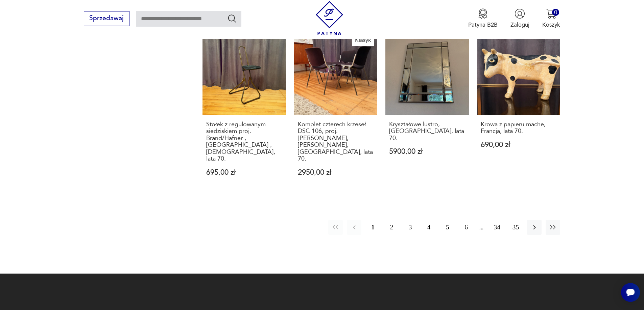 This screenshot has width=644, height=310. Describe the element at coordinates (519, 145) in the screenshot. I see `p: 690,00 zł` at that location.